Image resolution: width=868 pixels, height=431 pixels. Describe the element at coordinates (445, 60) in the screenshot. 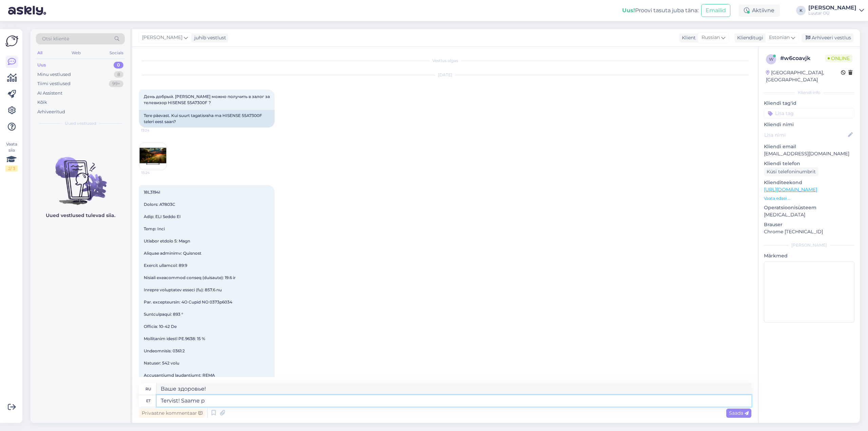

I see `div: Vestlus algas` at that location.